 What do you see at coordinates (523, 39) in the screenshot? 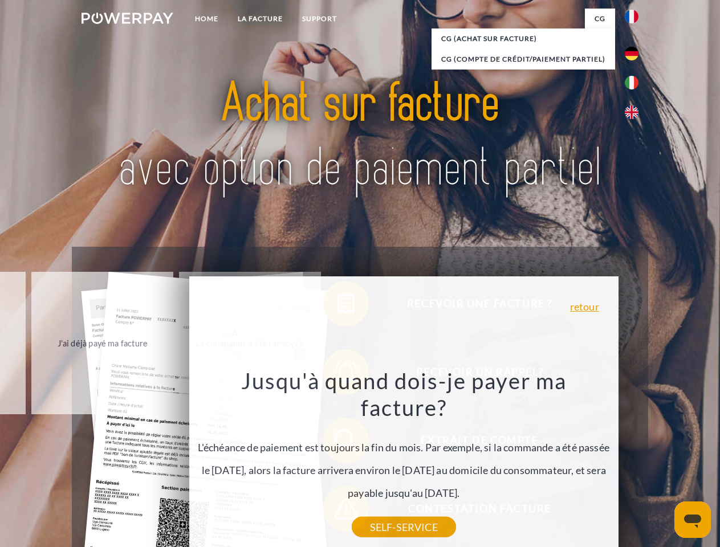
I see `a: CG (achat sur facture)` at bounding box center [523, 39].